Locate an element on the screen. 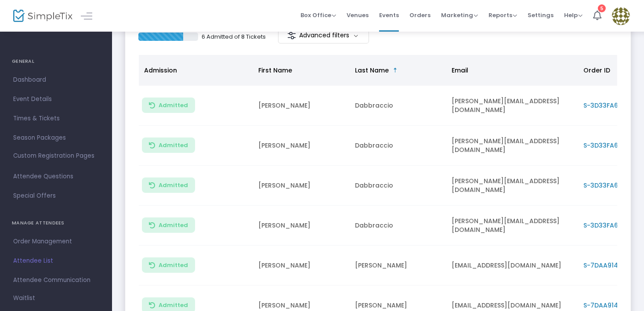 The width and height of the screenshot is (644, 311). span: Reports is located at coordinates (502, 15).